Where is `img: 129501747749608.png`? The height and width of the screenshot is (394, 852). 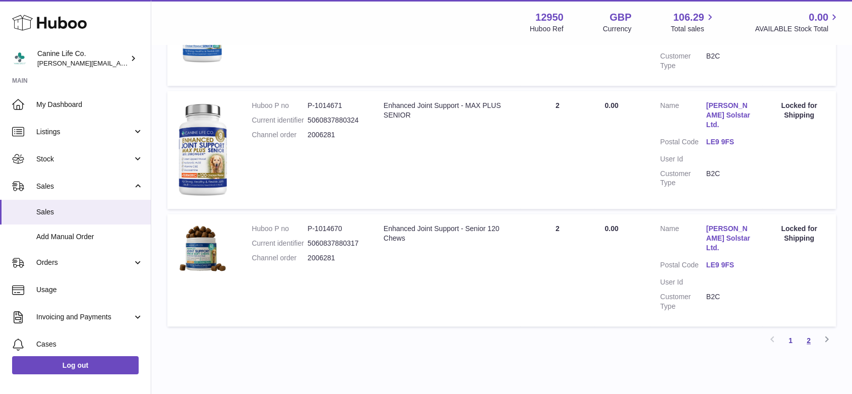 img: 129501747749608.png is located at coordinates (203, 249).